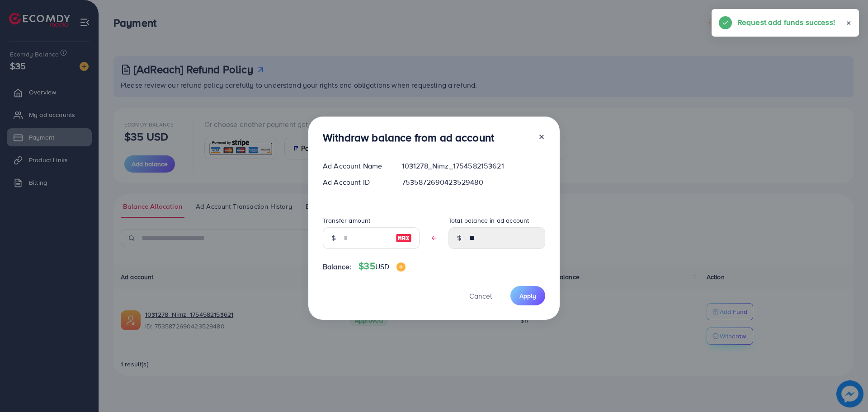 The height and width of the screenshot is (412, 868). What do you see at coordinates (355, 182) in the screenshot?
I see `div: Ad Account ID` at bounding box center [355, 182].